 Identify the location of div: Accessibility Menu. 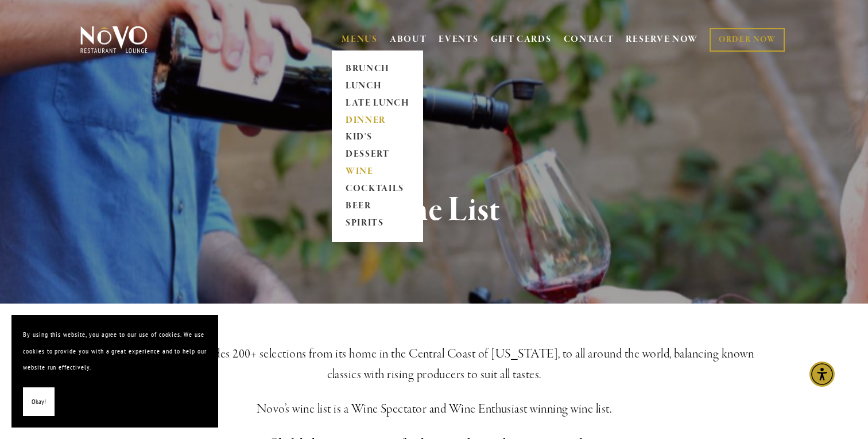
(822, 374).